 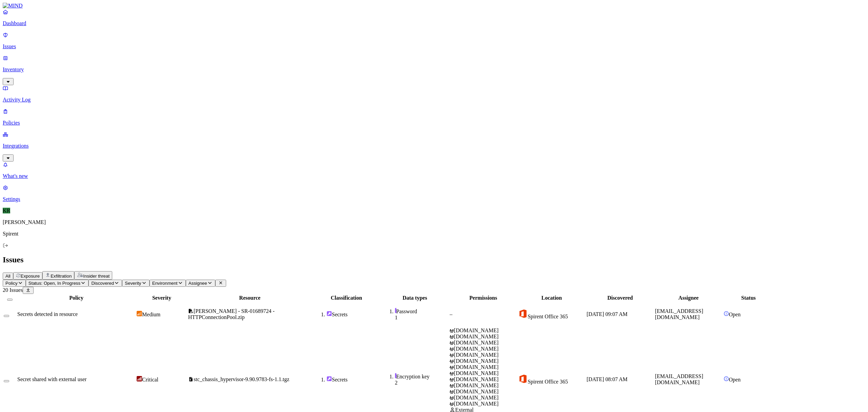 What do you see at coordinates (150, 379) in the screenshot?
I see `span: Critical` at bounding box center [150, 379].